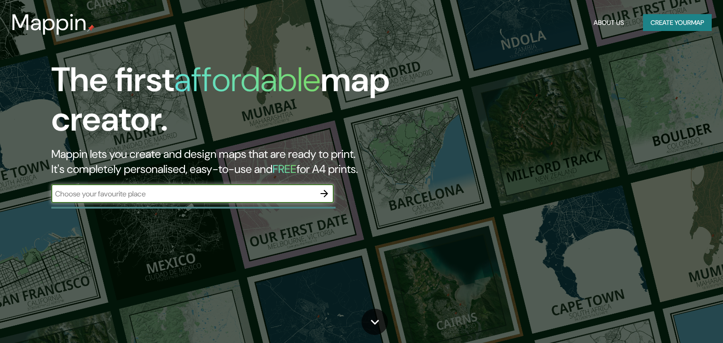  What do you see at coordinates (232, 104) in the screenshot?
I see `h1: The first map creator.` at bounding box center [232, 104].